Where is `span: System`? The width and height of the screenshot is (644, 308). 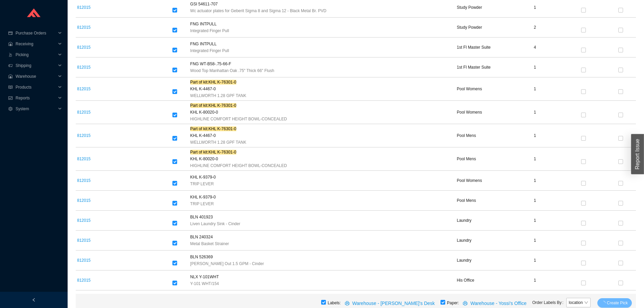
span: System is located at coordinates (36, 109).